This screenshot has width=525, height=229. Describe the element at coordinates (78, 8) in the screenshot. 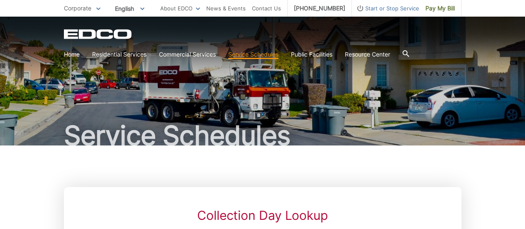

I see `span: Corporate` at that location.